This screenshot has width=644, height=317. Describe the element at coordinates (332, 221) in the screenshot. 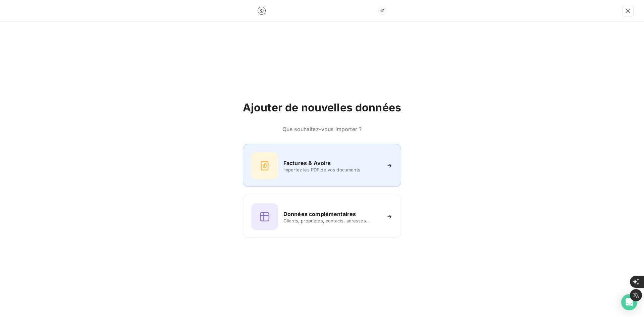

I see `span: Clients, propriétés, contacts, adresses...` at that location.